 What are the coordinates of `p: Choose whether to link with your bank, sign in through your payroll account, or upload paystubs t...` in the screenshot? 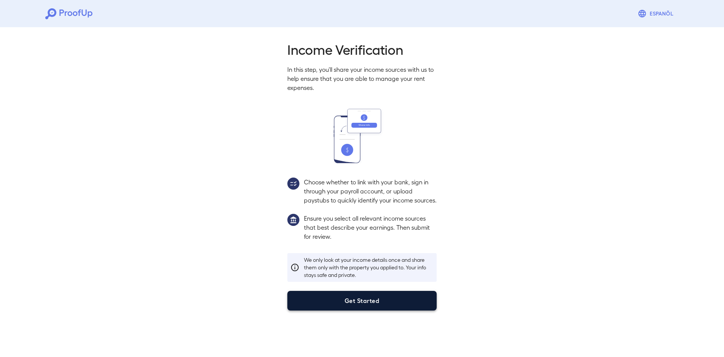 It's located at (370, 191).